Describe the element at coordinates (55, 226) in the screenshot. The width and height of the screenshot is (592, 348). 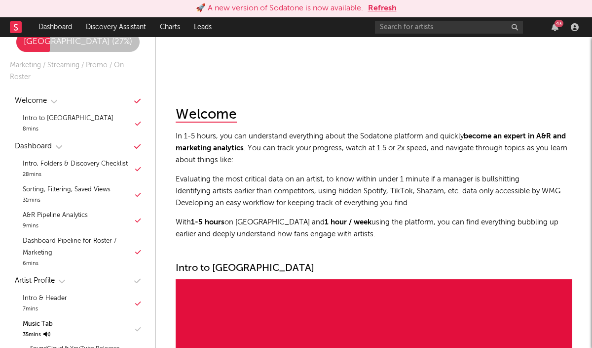
I see `div: 9 mins` at that location.